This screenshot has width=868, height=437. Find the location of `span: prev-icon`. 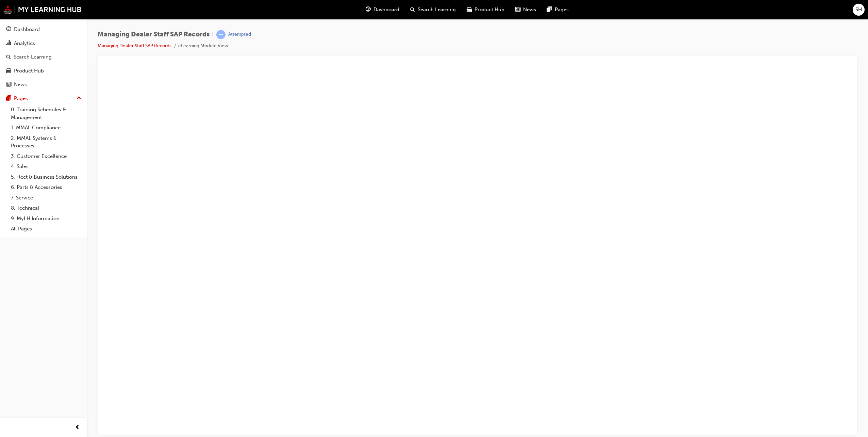

span: prev-icon is located at coordinates (77, 427).